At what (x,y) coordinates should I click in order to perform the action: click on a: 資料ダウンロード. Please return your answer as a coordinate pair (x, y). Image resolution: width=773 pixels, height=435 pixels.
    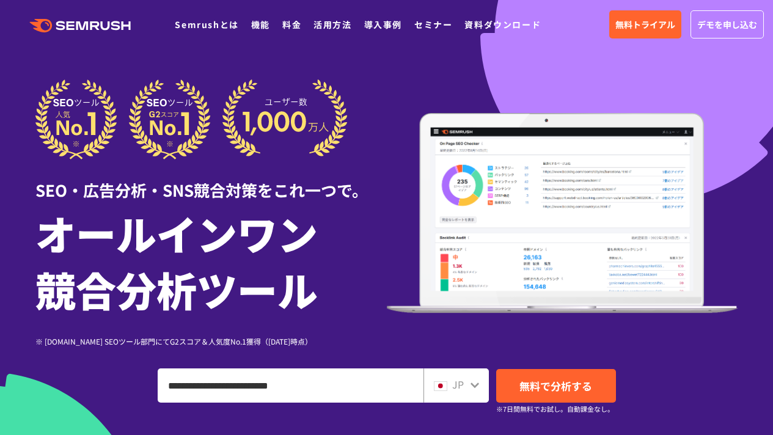
    Looking at the image, I should click on (502, 24).